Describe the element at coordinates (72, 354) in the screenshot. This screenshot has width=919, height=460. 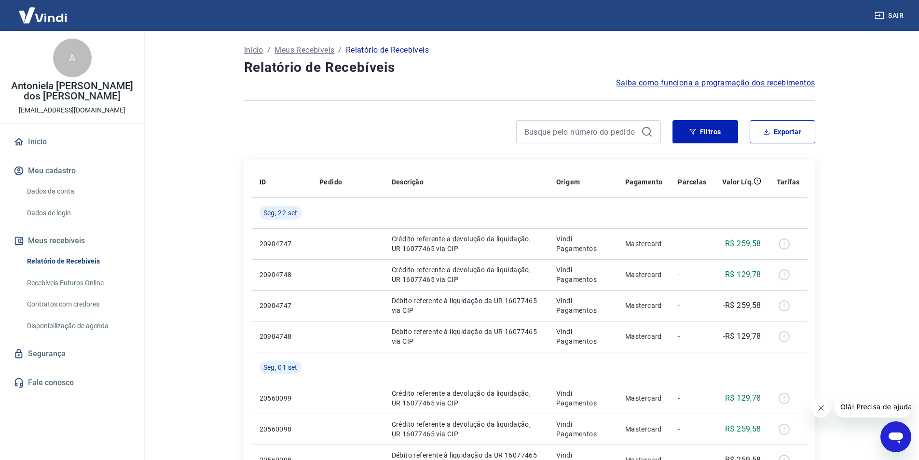
I see `a: Segurança` at that location.